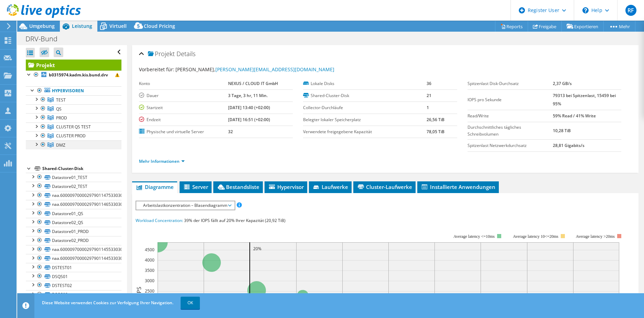  I want to click on text: 3500, so click(150, 270).